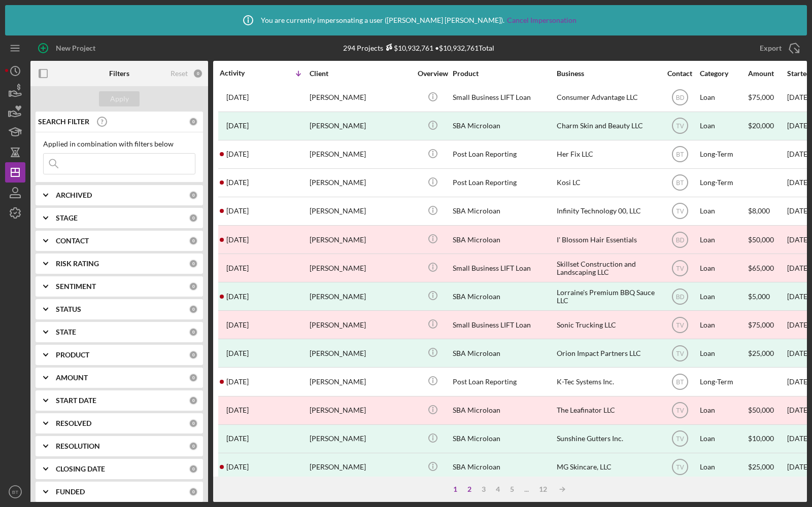  What do you see at coordinates (237, 268) in the screenshot?
I see `time: 2025-06-10 15:54` at bounding box center [237, 268].